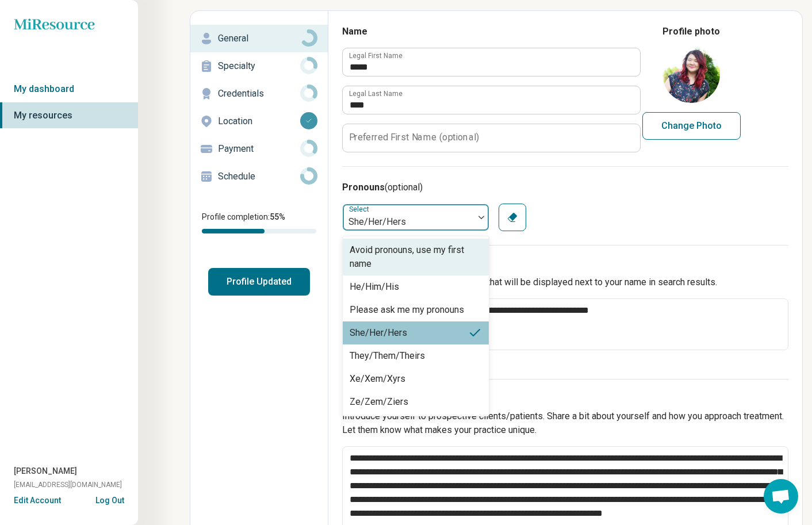  Describe the element at coordinates (406, 310) in the screenshot. I see `div: Please ask me my pronouns` at that location.